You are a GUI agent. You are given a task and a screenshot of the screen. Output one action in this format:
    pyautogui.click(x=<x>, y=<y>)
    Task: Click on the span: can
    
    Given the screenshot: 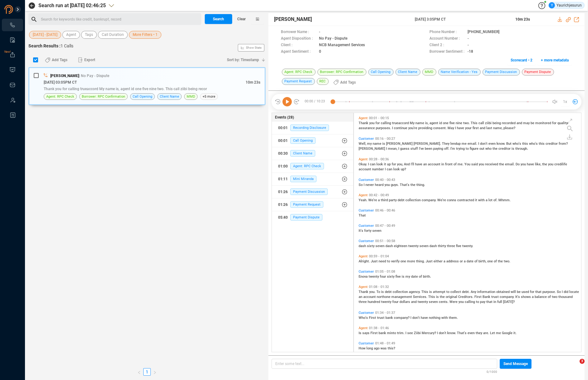 What is the action you would take?
    pyautogui.click(x=373, y=164)
    